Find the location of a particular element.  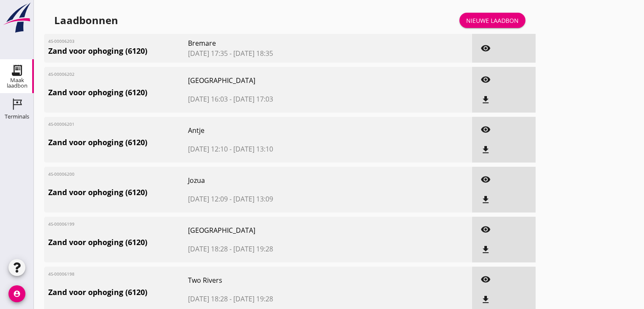

i: account_circle is located at coordinates (17, 293).